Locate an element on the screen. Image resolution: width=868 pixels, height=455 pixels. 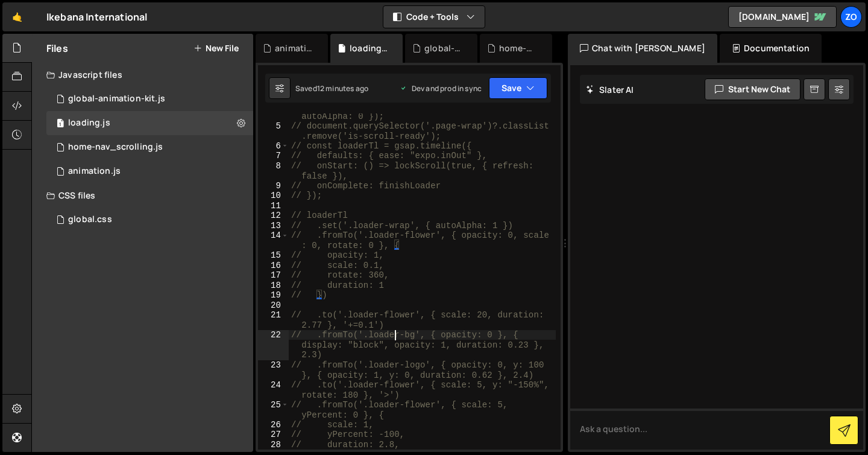
div: 10 is located at coordinates (273, 195).